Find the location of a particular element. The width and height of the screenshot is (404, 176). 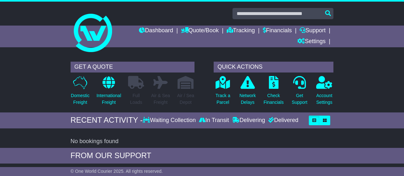

div: Delivering is located at coordinates (248, 120).